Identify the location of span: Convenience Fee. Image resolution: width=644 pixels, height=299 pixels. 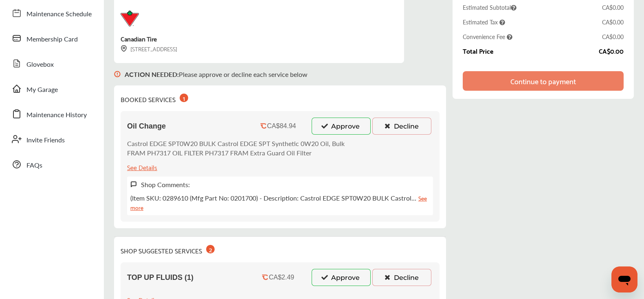
(487, 37).